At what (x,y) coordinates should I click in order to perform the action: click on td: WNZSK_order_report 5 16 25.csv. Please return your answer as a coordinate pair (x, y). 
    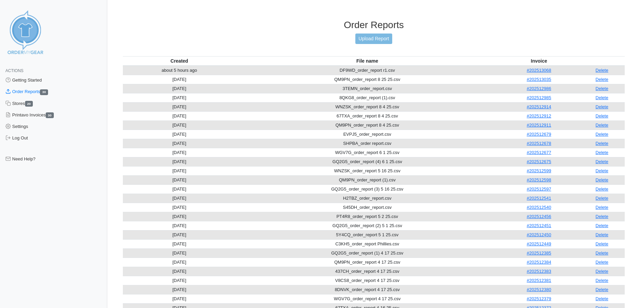
    Looking at the image, I should click on (367, 171).